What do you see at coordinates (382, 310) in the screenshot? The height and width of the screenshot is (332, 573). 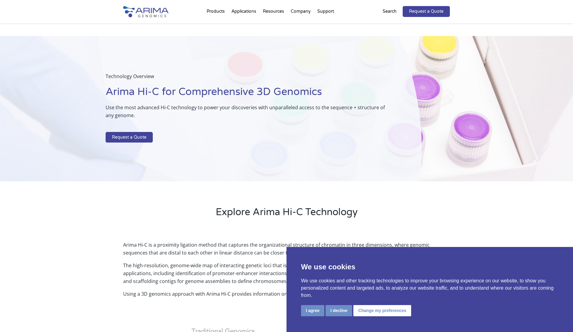 I see `button: Change my preferences` at bounding box center [382, 310].